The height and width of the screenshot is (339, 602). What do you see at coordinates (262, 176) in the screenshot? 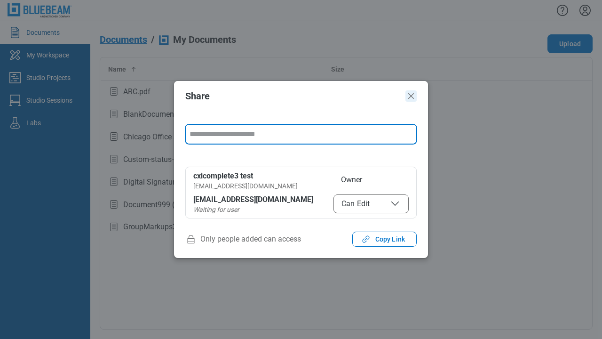
I see `div: cxicomplete3 test` at bounding box center [262, 176].